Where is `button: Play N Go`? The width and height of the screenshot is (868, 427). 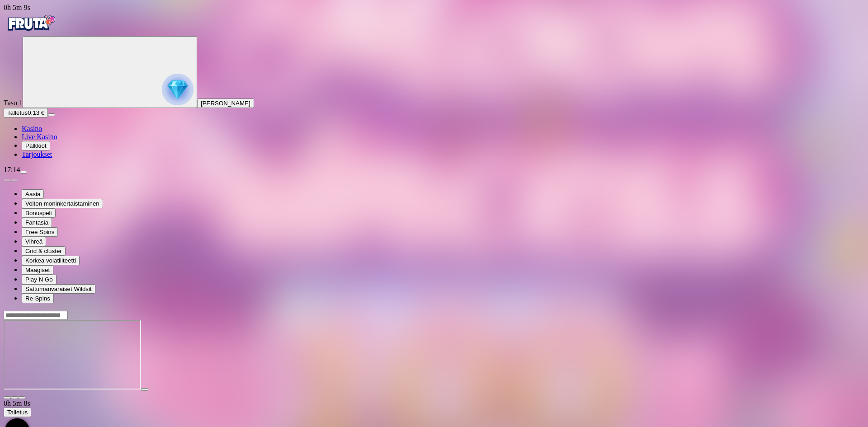
button: Play N Go is located at coordinates (39, 279).